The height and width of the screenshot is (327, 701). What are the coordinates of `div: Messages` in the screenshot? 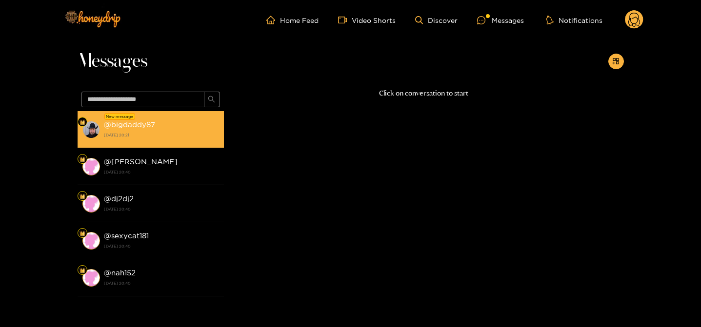 It's located at (500, 20).